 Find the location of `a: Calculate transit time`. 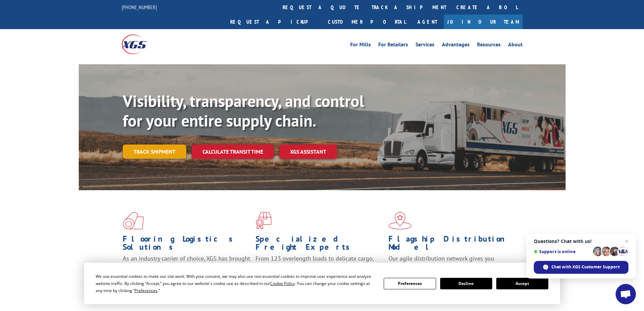

a: Calculate transit time is located at coordinates (232, 151).